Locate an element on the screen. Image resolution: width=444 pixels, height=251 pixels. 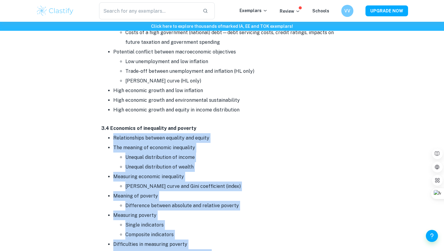
li: Measuring economic inequality is located at coordinates (228, 181).